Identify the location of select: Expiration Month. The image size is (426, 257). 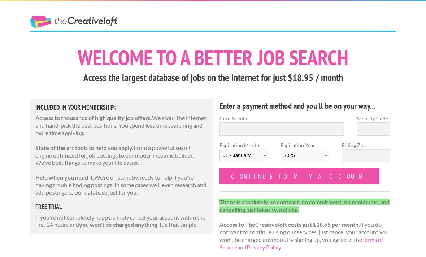
(244, 156).